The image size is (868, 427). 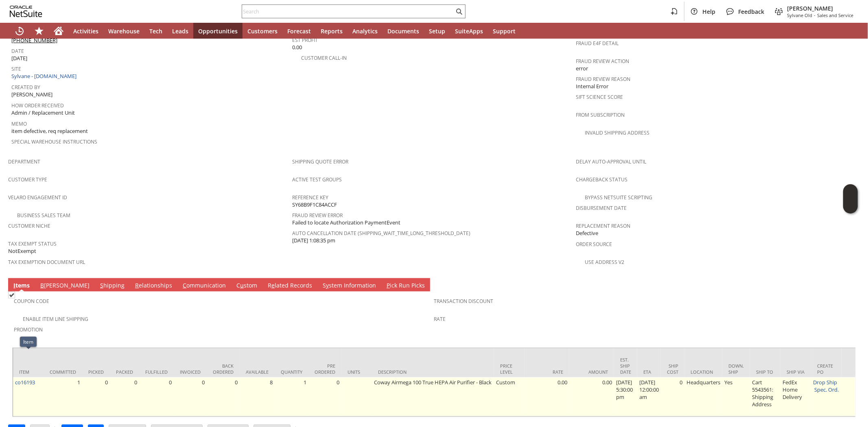 What do you see at coordinates (826, 390) in the screenshot?
I see `a: Spec. Ord.` at bounding box center [826, 390].